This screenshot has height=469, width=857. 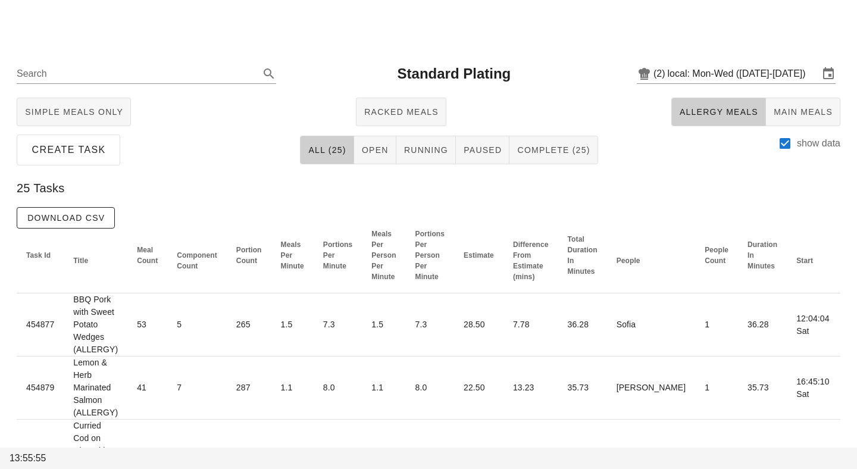 What do you see at coordinates (719, 112) in the screenshot?
I see `span: Allergy Meals` at bounding box center [719, 112].